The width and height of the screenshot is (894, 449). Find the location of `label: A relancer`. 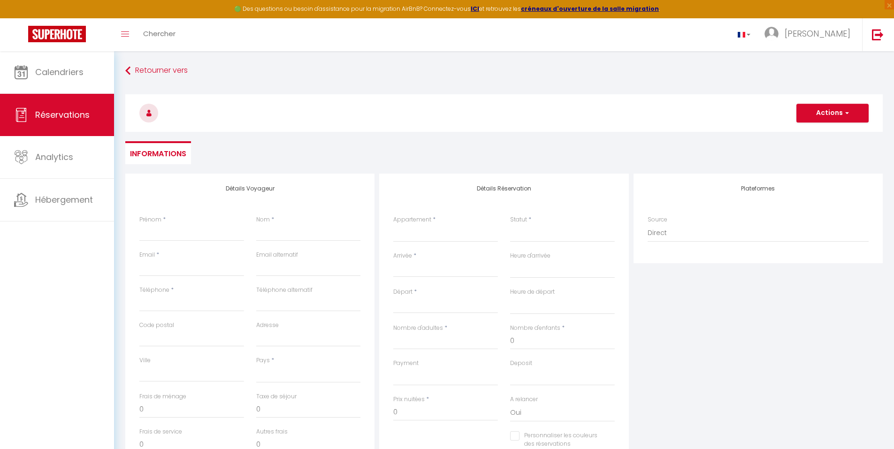

label: A relancer is located at coordinates (524, 400).